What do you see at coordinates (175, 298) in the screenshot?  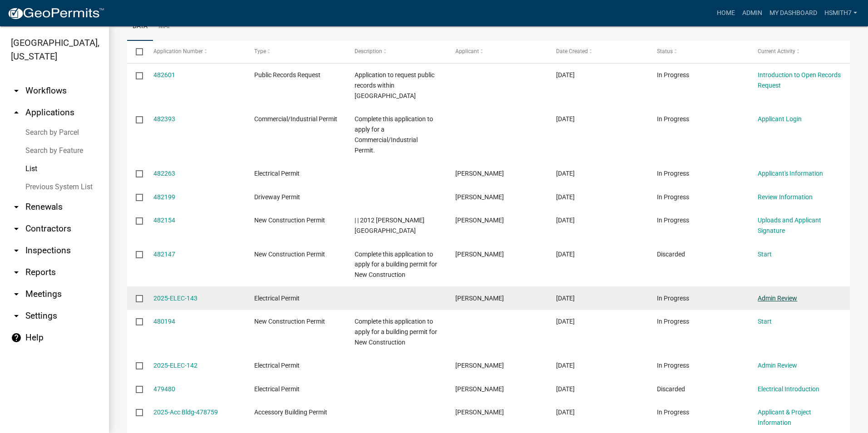 I see `a: 2025-ELEC-143` at bounding box center [175, 298].